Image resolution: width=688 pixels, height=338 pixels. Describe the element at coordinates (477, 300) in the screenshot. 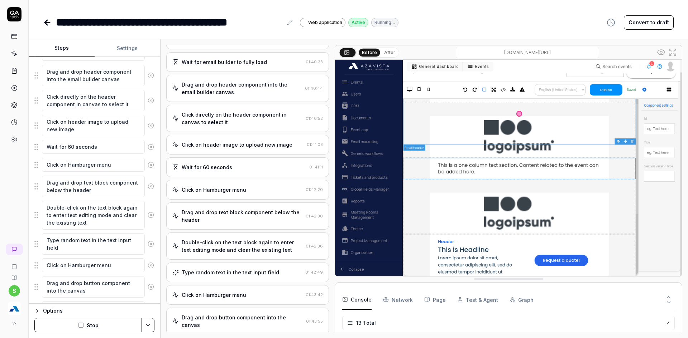

I see `button: Test & Agent` at that location.